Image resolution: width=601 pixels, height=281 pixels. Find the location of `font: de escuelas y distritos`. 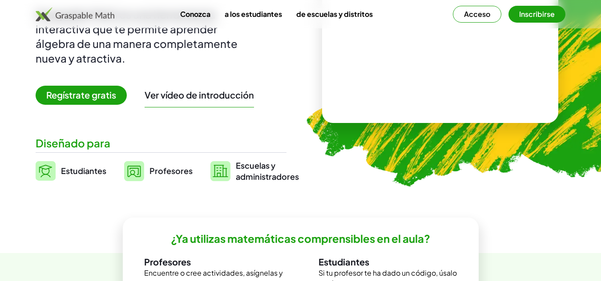

font: de escuelas y distritos is located at coordinates (334, 14).